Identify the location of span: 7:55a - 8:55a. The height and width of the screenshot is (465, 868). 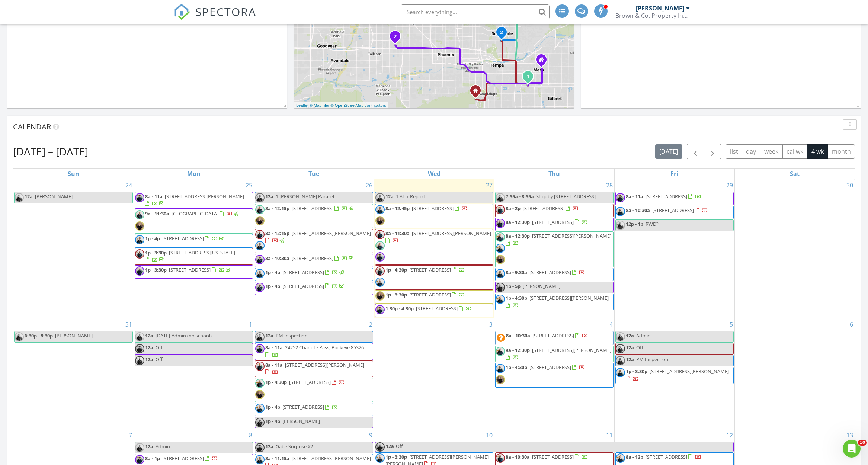
(520, 196).